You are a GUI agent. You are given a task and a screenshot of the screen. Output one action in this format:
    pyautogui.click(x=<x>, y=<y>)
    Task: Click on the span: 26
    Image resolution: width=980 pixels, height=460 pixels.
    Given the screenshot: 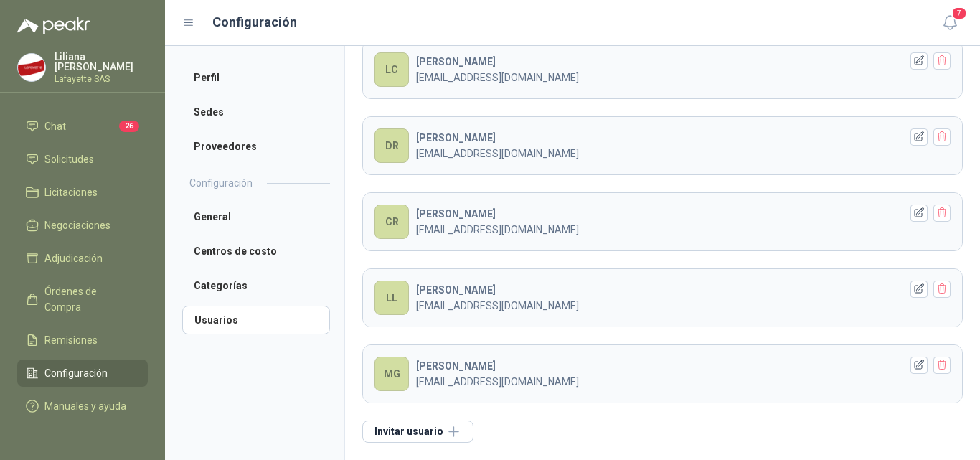 What is the action you would take?
    pyautogui.click(x=129, y=127)
    